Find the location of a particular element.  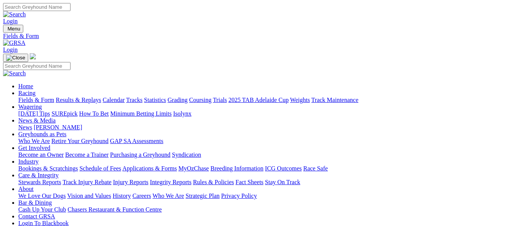

div: Get Involved is located at coordinates (263, 155).